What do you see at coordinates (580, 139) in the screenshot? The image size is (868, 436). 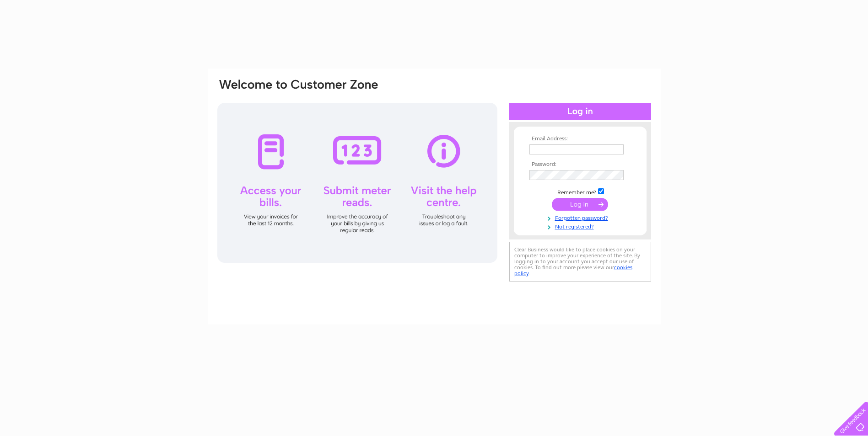 I see `th: Email Address:` at bounding box center [580, 139].